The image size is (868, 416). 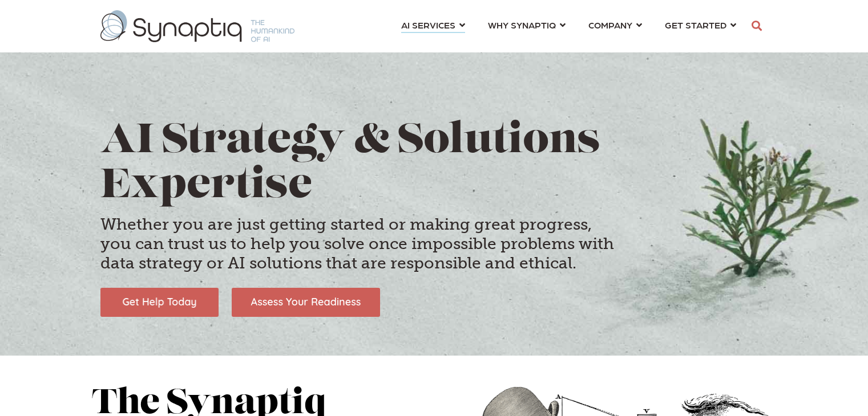 What do you see at coordinates (357, 243) in the screenshot?
I see `h4: Whether you are just getting started or making great progress, you can trust us to help you solve...` at bounding box center [357, 243].